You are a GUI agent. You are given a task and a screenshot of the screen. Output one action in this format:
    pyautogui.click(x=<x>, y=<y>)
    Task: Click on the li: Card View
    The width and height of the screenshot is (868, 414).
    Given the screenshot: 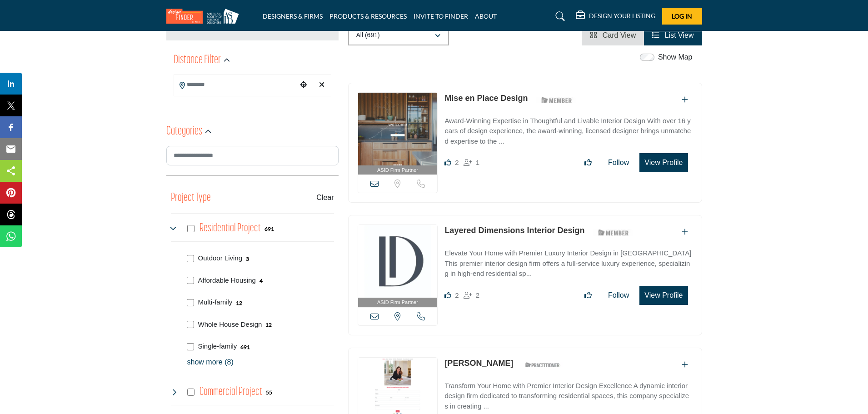 What is the action you would take?
    pyautogui.click(x=612, y=35)
    